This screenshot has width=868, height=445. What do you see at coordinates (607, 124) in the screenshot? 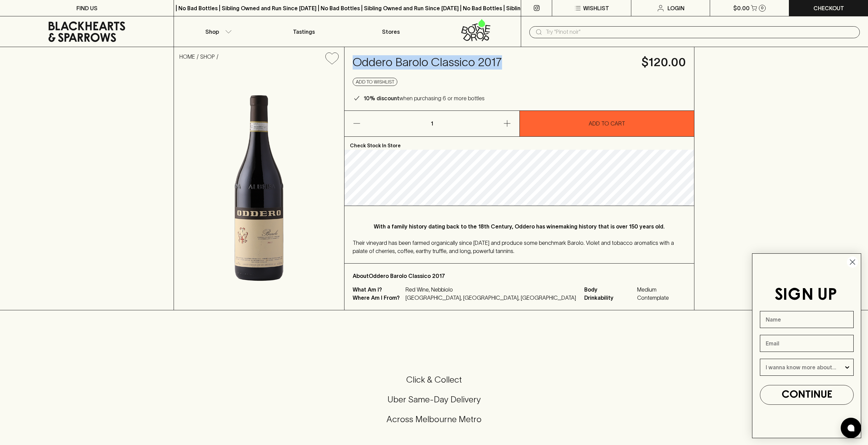
I see `p: ADD TO CART` at bounding box center [607, 124].